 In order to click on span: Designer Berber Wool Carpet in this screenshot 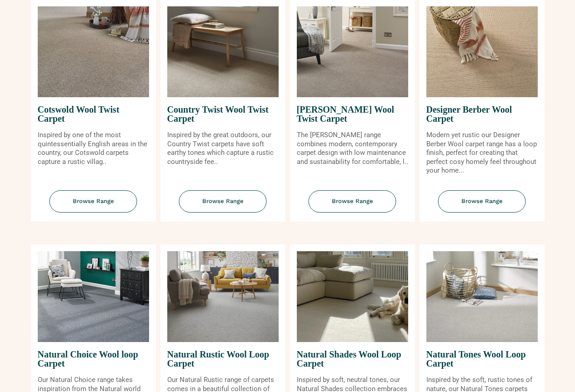, I will do `click(482, 114)`.